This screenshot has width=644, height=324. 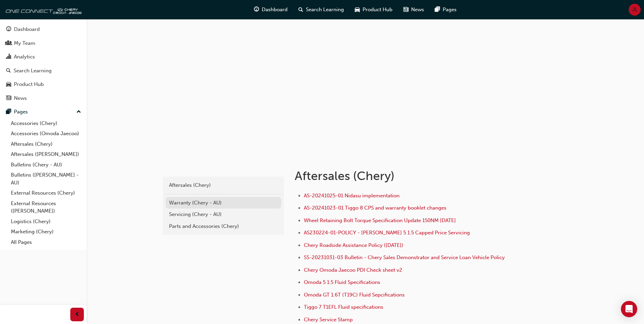 I want to click on a: All Pages, so click(x=46, y=242).